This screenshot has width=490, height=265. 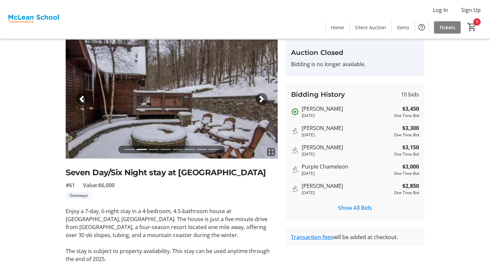 What do you see at coordinates (172, 99) in the screenshot?
I see `img: Image` at bounding box center [172, 99].